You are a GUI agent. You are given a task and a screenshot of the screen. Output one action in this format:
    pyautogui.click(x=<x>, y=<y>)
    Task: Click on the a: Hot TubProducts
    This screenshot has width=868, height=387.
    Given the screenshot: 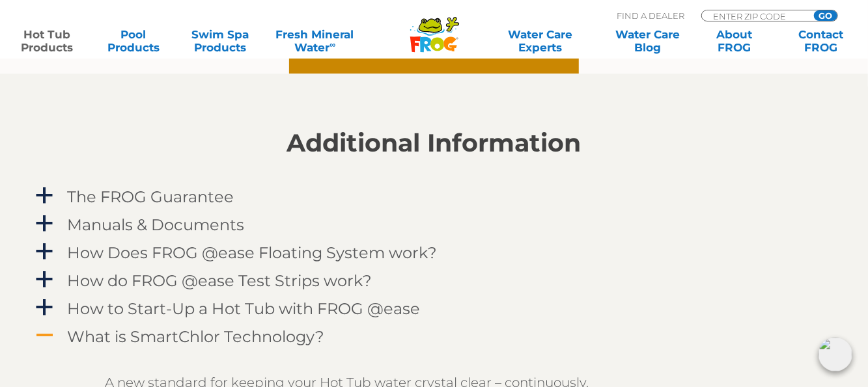 What is the action you would take?
    pyautogui.click(x=46, y=41)
    